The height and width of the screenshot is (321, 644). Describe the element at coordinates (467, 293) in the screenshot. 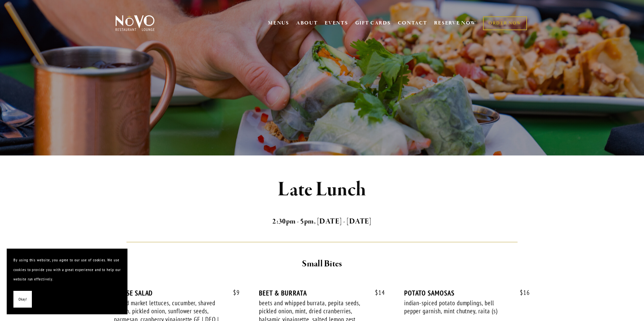

I see `div: POTATO SAMOSAS` at that location.